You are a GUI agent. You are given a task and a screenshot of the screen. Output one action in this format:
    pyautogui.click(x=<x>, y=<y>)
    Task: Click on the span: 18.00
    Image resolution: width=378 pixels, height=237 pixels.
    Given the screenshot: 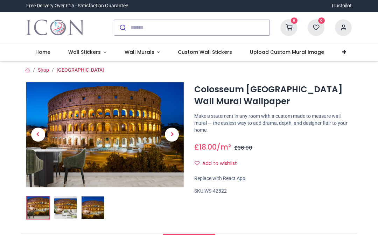 What is the action you would take?
    pyautogui.click(x=208, y=147)
    